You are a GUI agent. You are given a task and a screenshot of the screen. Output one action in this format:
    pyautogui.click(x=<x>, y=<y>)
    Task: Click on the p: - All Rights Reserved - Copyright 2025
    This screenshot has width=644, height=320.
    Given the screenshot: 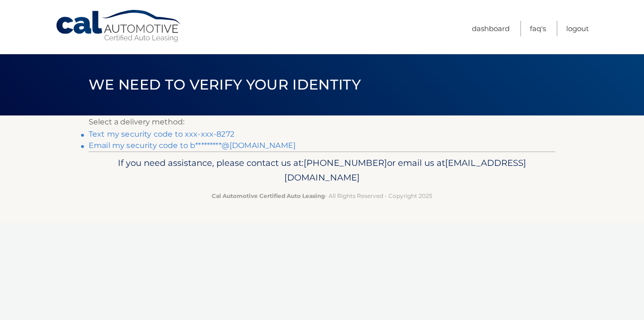 What is the action you would take?
    pyautogui.click(x=322, y=195)
    